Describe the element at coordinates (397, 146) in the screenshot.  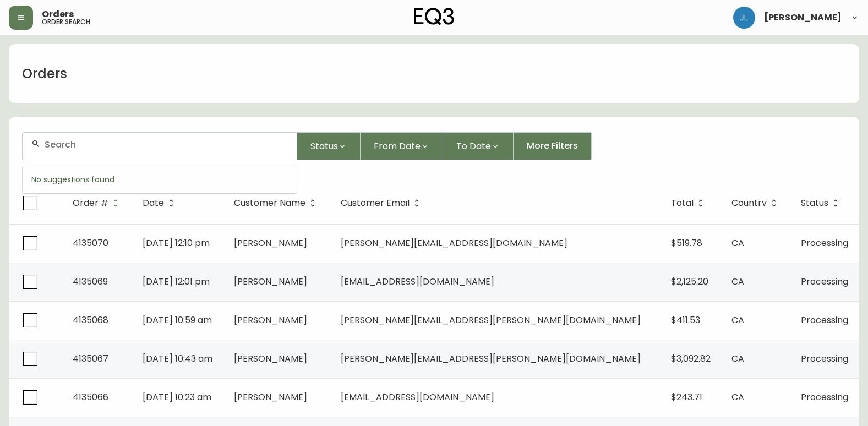
I see `span: From Date` at that location.